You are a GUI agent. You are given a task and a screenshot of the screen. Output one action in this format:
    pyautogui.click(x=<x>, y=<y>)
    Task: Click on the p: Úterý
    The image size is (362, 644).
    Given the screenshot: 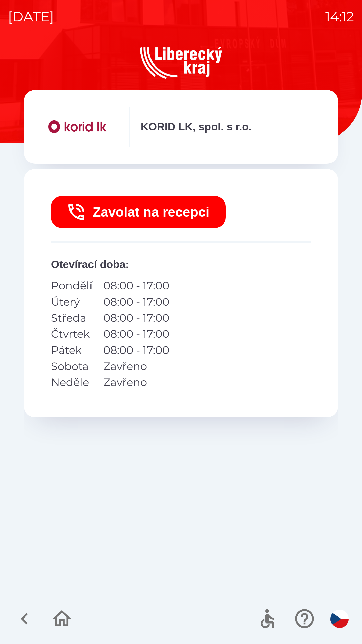 What is the action you would take?
    pyautogui.click(x=72, y=302)
    